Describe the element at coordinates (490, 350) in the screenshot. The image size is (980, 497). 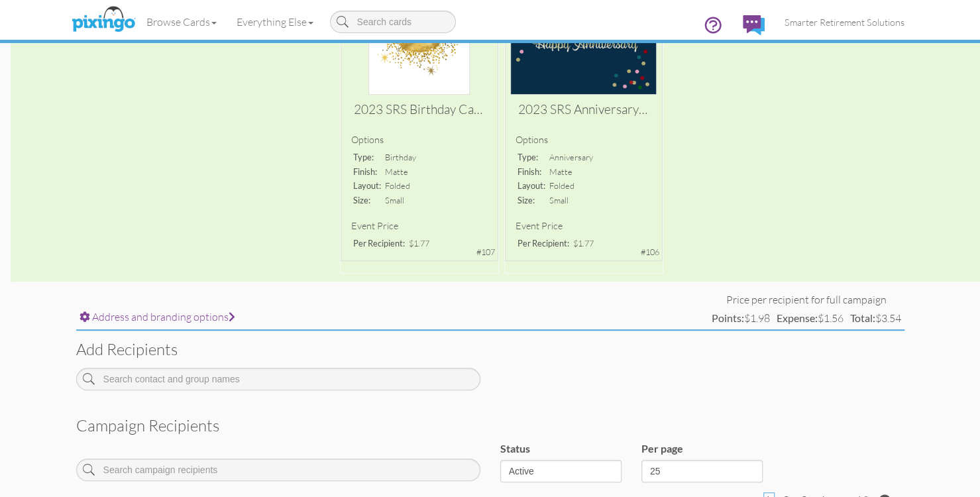
I see `h3: Add recipients` at that location.